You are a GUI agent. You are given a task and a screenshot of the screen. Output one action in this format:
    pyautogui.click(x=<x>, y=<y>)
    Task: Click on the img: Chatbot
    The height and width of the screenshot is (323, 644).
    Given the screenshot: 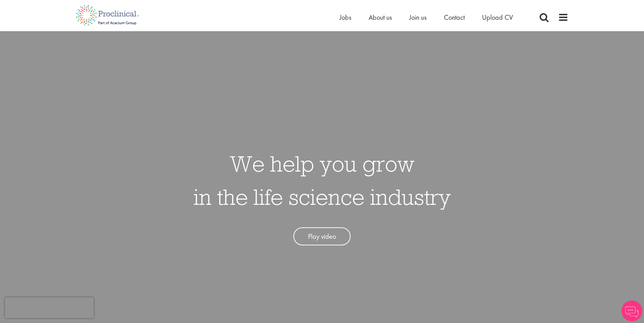 What is the action you would take?
    pyautogui.click(x=632, y=311)
    